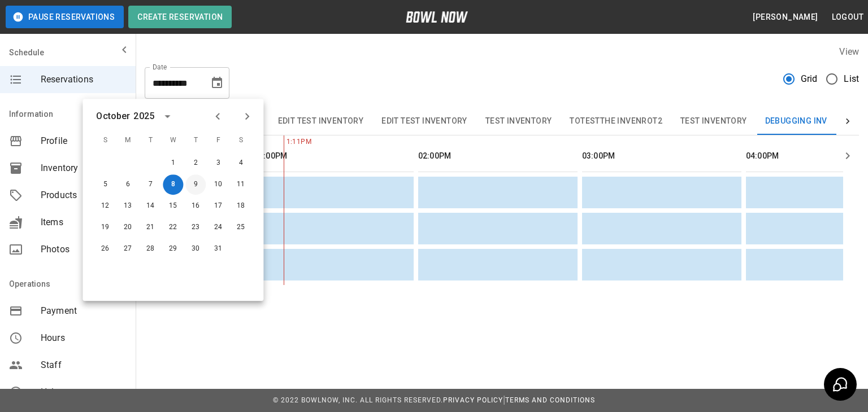 The image size is (868, 412). Describe the element at coordinates (83, 141) in the screenshot. I see `span: Profile` at that location.